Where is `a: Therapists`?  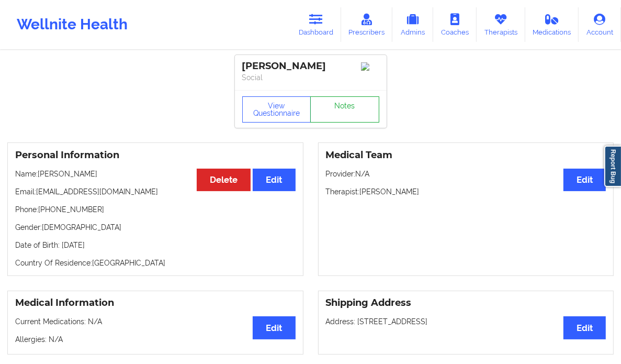
a: Therapists is located at coordinates (501, 25).